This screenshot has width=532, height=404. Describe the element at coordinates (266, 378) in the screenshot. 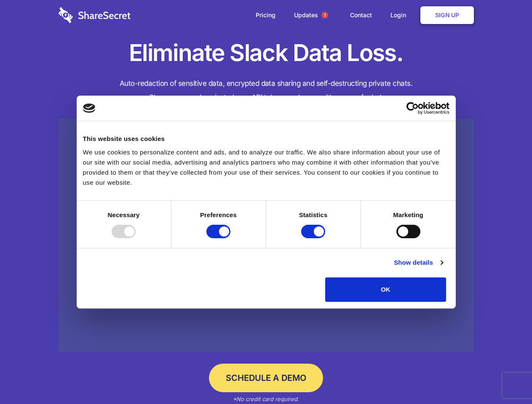

I see `a: Schedule a Demo` at that location.